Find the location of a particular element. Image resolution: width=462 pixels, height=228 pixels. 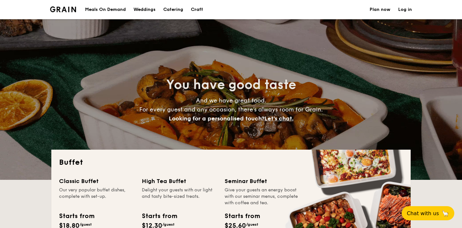

span: Chat with us is located at coordinates (423, 213).